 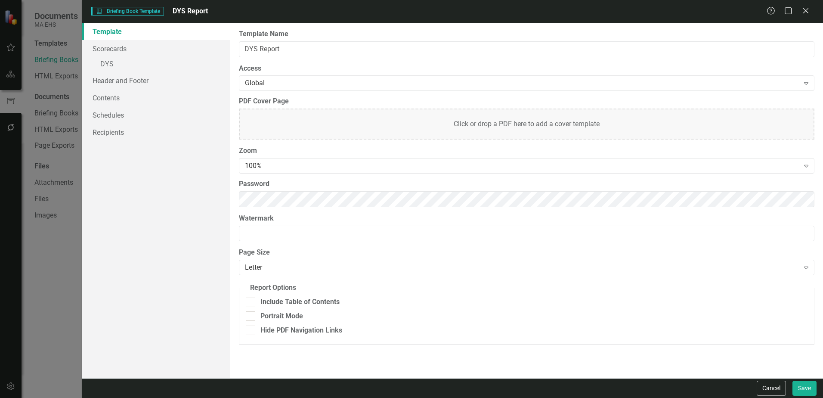 I want to click on button: Save, so click(x=804, y=388).